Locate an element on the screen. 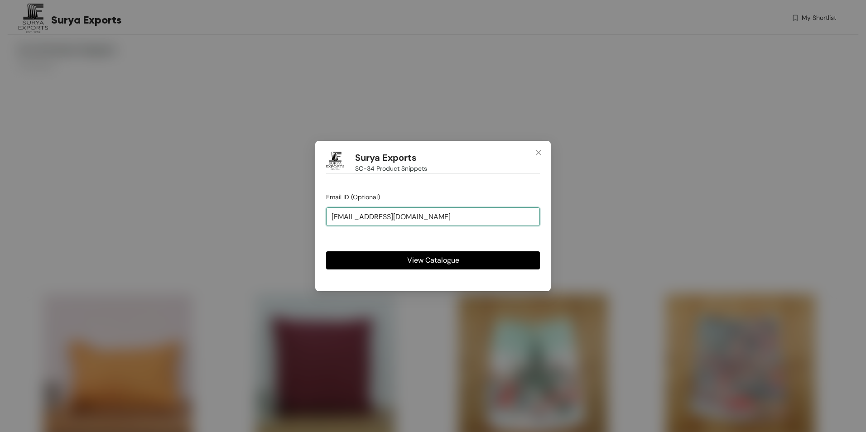  img: Buyer Portal is located at coordinates (335, 161).